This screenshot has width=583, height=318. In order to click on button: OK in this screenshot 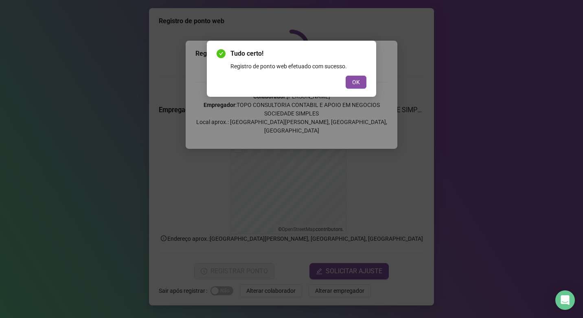, I will do `click(356, 82)`.